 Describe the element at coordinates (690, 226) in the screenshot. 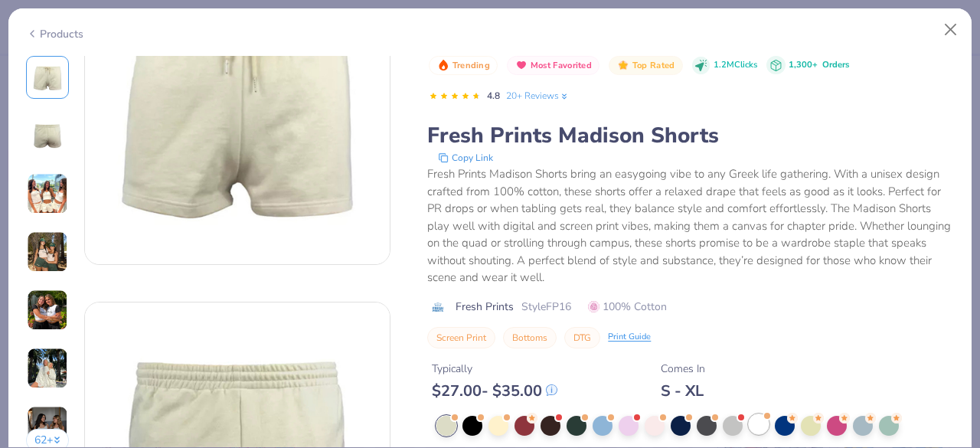

I see `div: Fresh Prints Madison Shorts bring an easygoing vibe to any Greek life gathering. With a unisex de...` at that location.